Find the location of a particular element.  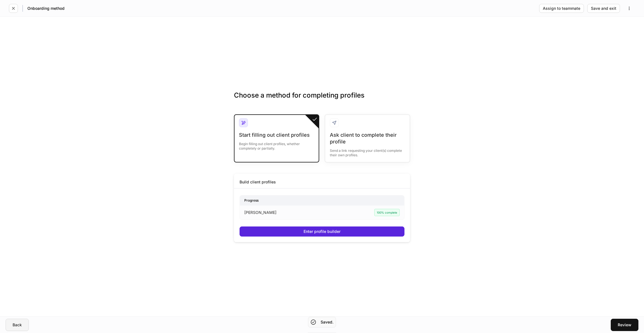

div: Start filling out client profiles is located at coordinates (277, 135).